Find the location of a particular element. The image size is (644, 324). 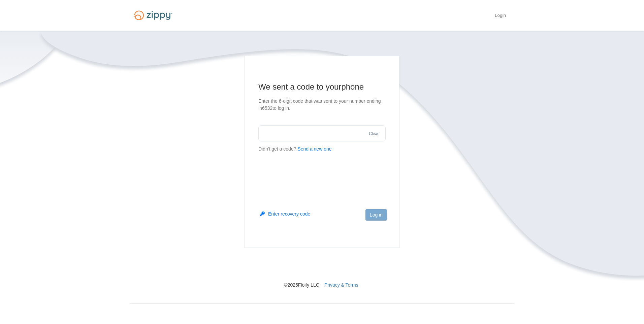

a: Privacy & Terms is located at coordinates (341, 284).